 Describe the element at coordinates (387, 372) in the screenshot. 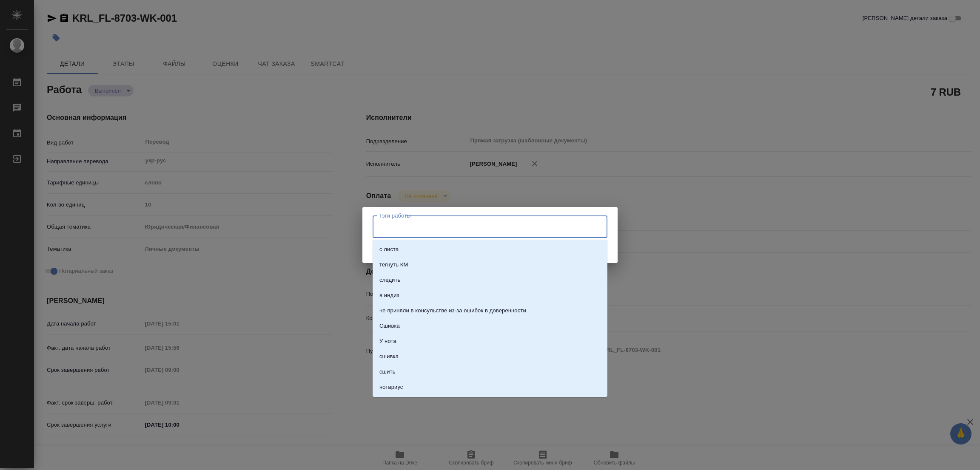

I see `p: сшить` at that location.